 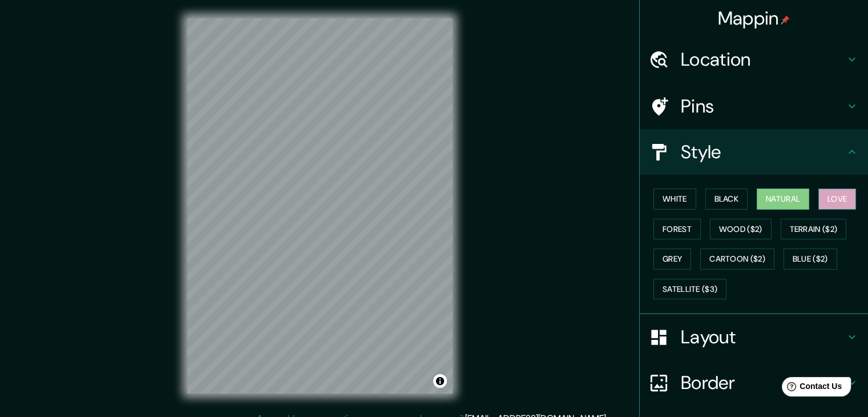 What do you see at coordinates (727, 199) in the screenshot?
I see `button: Black` at bounding box center [727, 199].